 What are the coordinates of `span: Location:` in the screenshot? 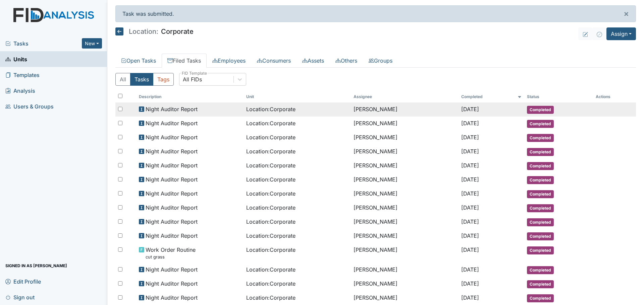 It's located at (143, 32).